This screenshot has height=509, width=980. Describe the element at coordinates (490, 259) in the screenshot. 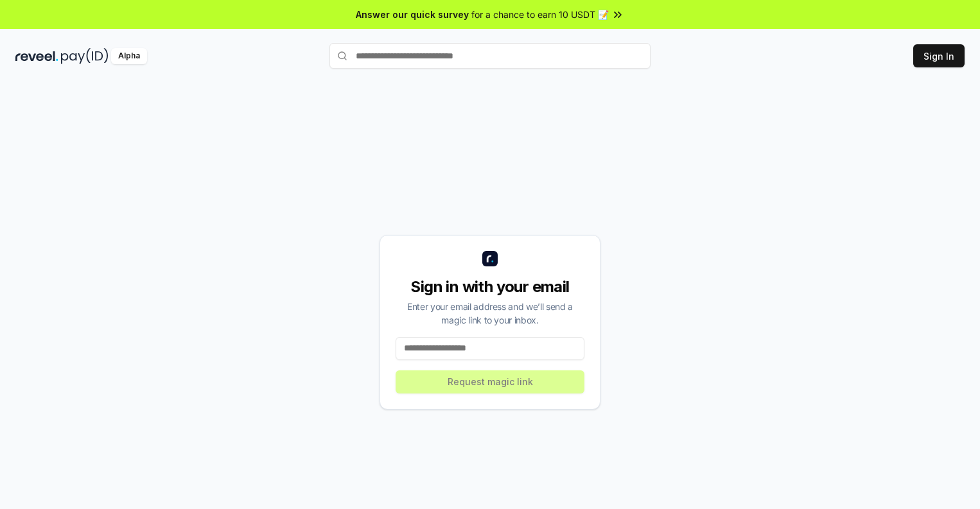

I see `img: logo_small` at that location.